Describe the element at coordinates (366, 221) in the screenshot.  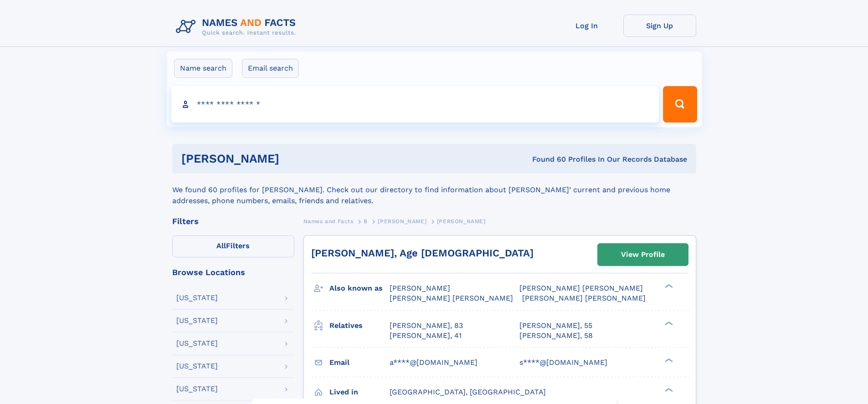
I see `a: B` at that location.